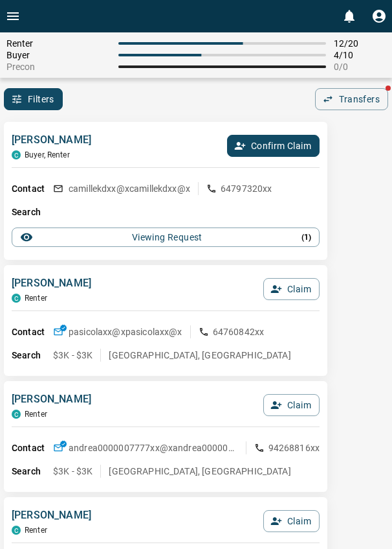 The width and height of the screenshot is (392, 549). Describe the element at coordinates (47, 155) in the screenshot. I see `p: Buyer, Renter` at that location.